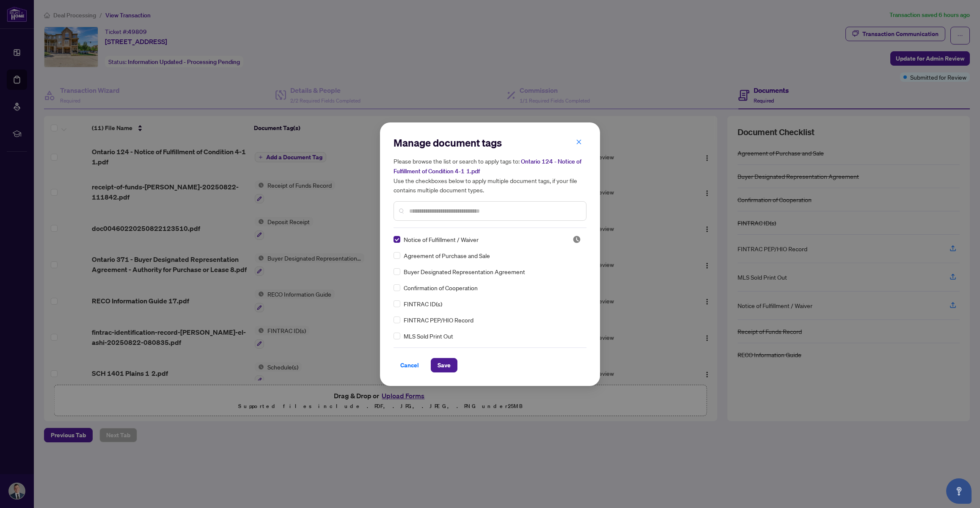  What do you see at coordinates (960, 491) in the screenshot?
I see `button: Open asap` at bounding box center [960, 491].